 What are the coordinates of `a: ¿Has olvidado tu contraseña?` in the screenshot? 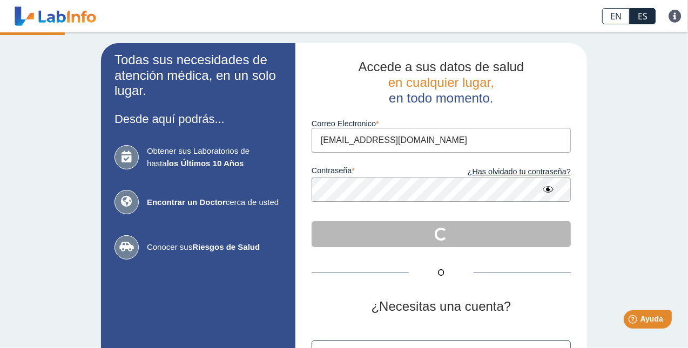 It's located at (506, 172).